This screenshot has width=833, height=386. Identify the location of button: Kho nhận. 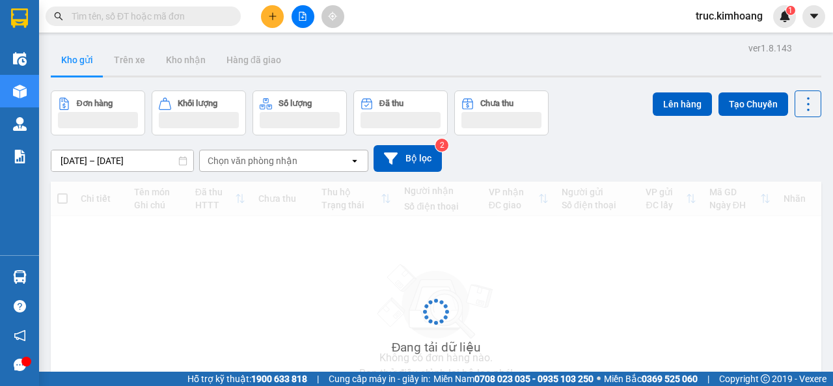
(186, 60).